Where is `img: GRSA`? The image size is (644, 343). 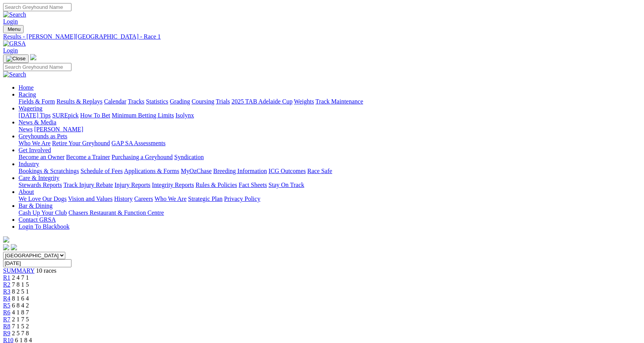
img: GRSA is located at coordinates (15, 44).